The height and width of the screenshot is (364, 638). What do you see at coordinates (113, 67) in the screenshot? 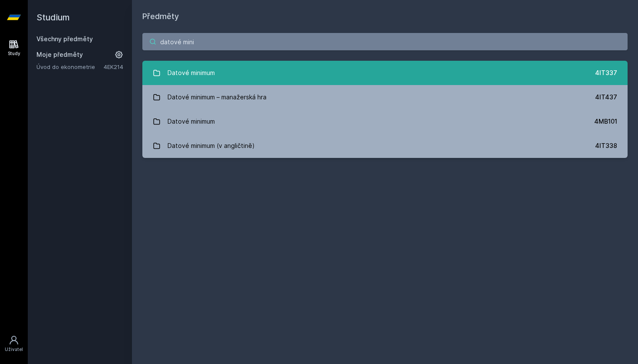
I see `a: 4EK214` at bounding box center [113, 67].